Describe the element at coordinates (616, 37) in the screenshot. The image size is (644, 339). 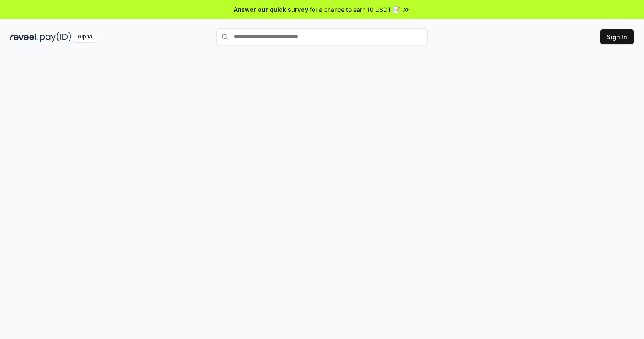
I see `button: Sign In` at that location.